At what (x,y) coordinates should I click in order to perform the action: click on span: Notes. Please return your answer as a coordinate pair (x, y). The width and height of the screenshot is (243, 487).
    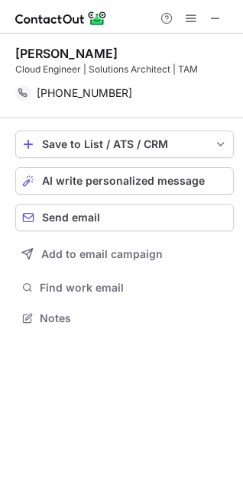
    Looking at the image, I should click on (133, 318).